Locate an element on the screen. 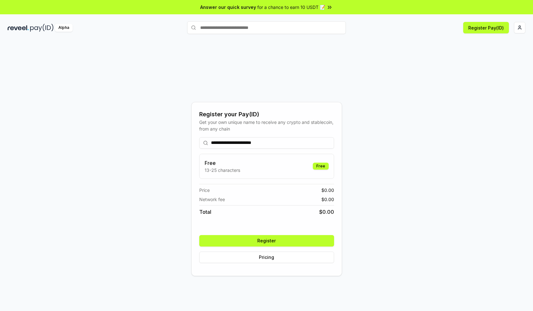 The width and height of the screenshot is (533, 311). div: Get your own unique name to receive any crypto and stablecoin, from any chain is located at coordinates (267, 125).